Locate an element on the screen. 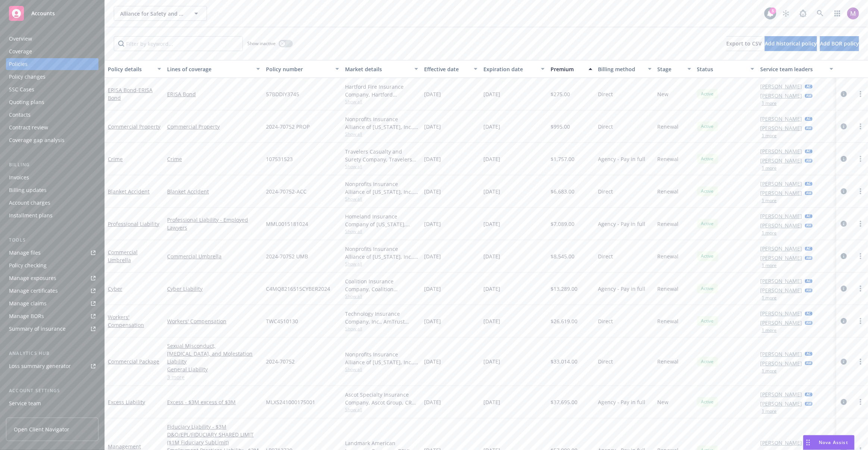 The width and height of the screenshot is (868, 450). button: Expiration date is located at coordinates (514, 69).